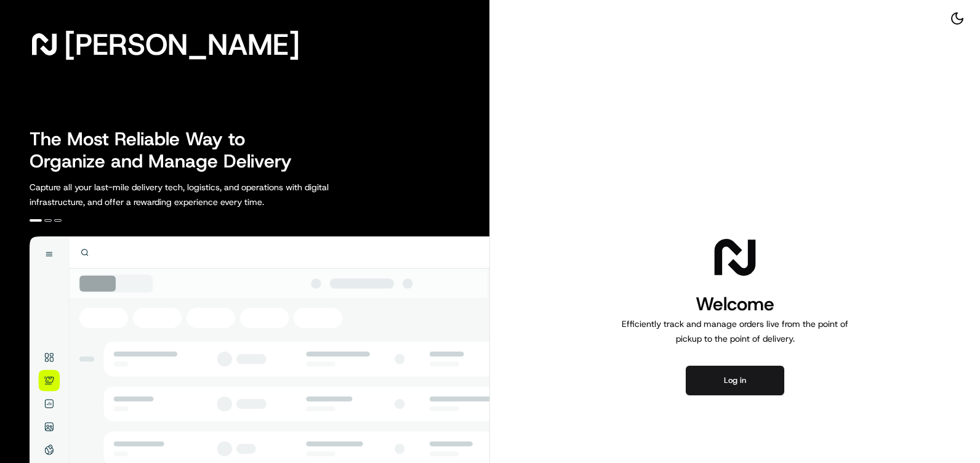 Image resolution: width=980 pixels, height=463 pixels. What do you see at coordinates (735, 331) in the screenshot?
I see `p: Efficiently track and manage orders live from the point of pickup to the point of delivery.` at bounding box center [735, 331].